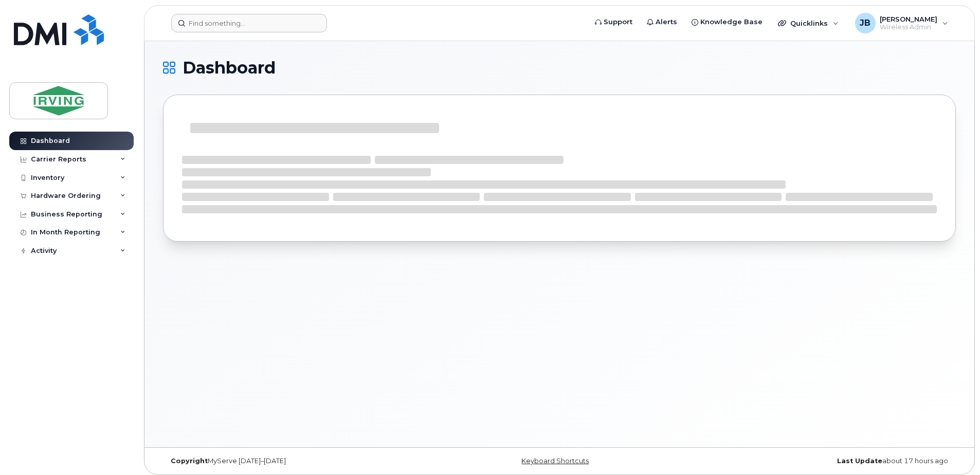 The width and height of the screenshot is (980, 475). Describe the element at coordinates (189, 461) in the screenshot. I see `strong: Copyright` at that location.